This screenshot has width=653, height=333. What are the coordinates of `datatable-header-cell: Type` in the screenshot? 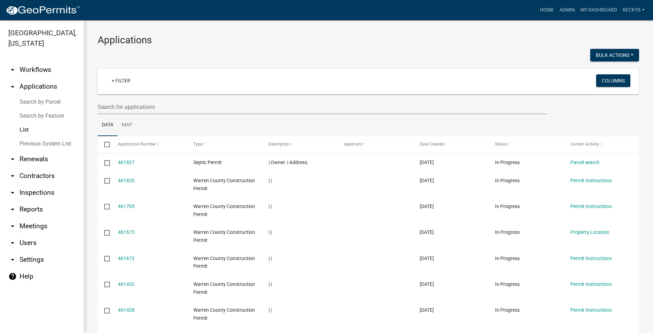 It's located at (224, 145).